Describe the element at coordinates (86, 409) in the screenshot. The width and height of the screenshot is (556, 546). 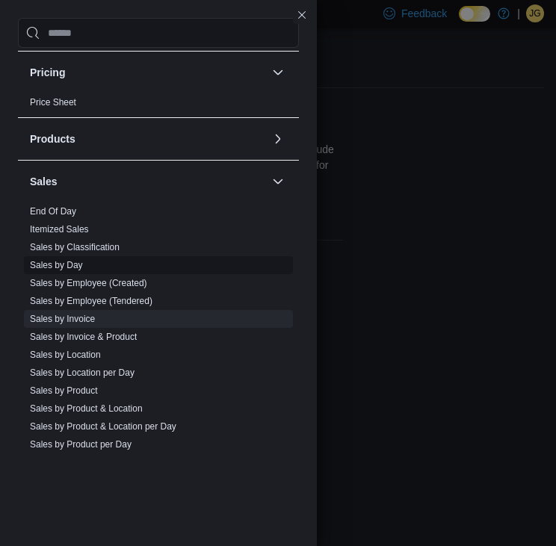
I see `a: Sales by Product & Location` at that location.